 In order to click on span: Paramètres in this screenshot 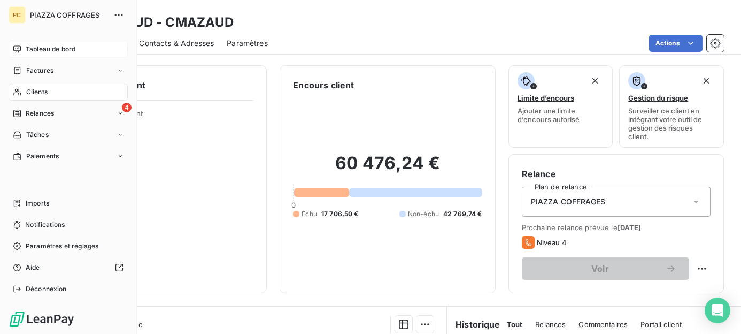, I will do `click(247, 43)`.